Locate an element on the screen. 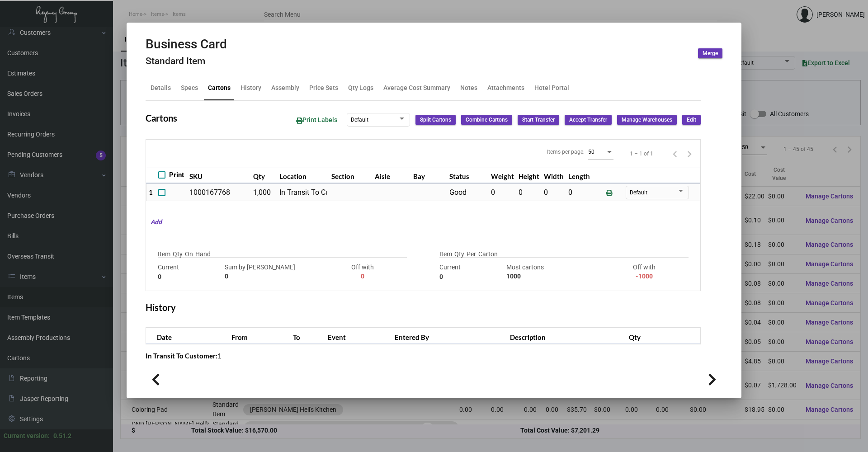  div: Specs is located at coordinates (189, 88).